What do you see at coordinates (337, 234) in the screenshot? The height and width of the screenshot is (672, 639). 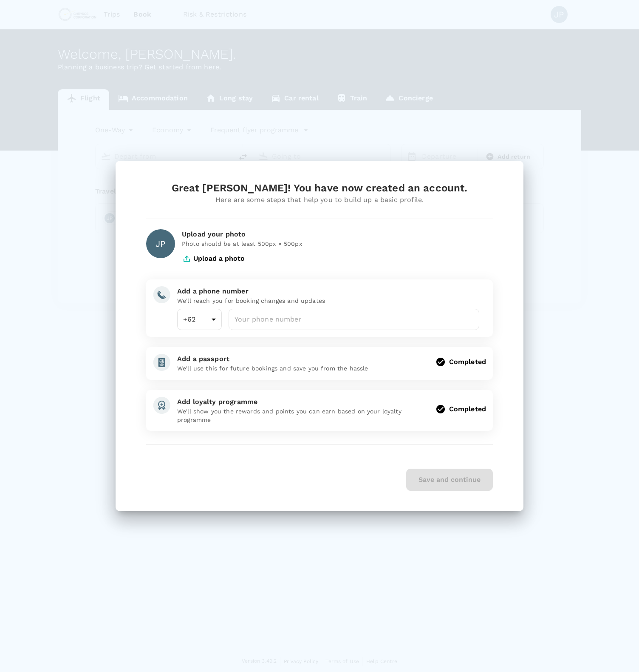 I see `div: Upload your photo` at bounding box center [337, 234].